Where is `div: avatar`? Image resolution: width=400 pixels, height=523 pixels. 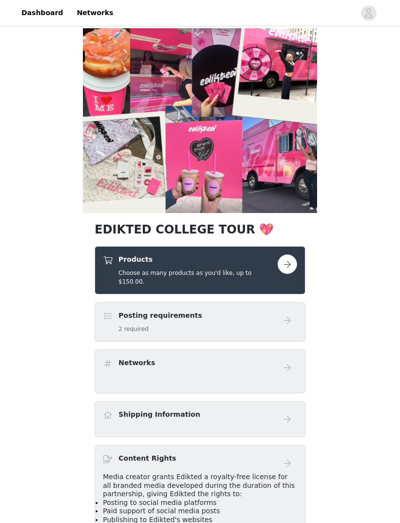 div: avatar is located at coordinates (368, 13).